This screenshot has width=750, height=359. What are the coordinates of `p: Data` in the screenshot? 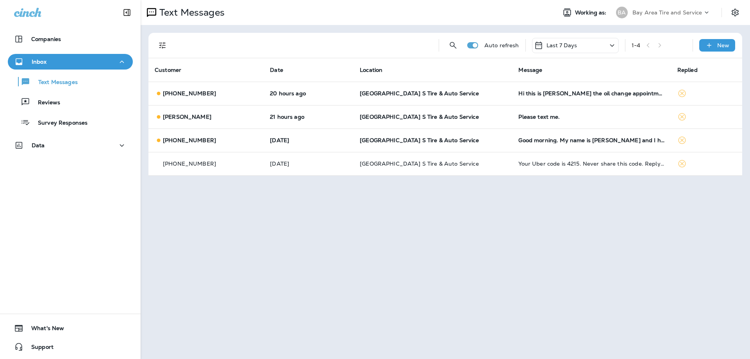 It's located at (38, 145).